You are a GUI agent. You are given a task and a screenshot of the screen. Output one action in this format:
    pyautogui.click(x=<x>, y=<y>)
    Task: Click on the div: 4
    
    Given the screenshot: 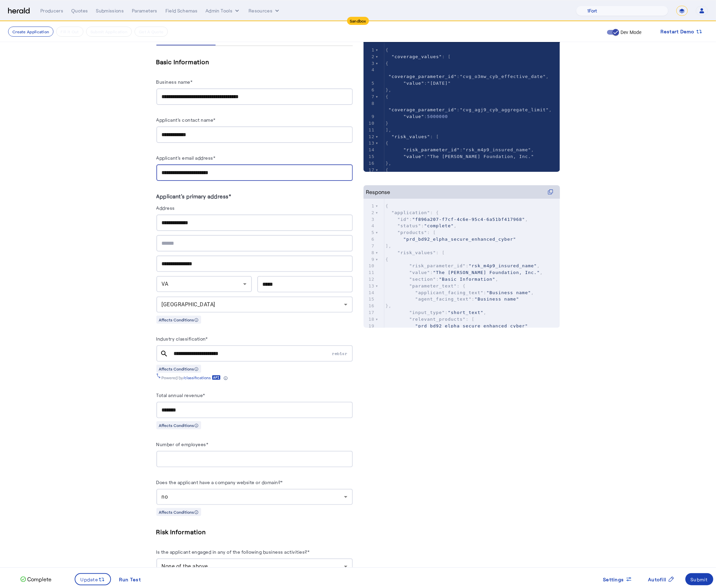 What is the action you would take?
    pyautogui.click(x=369, y=70)
    